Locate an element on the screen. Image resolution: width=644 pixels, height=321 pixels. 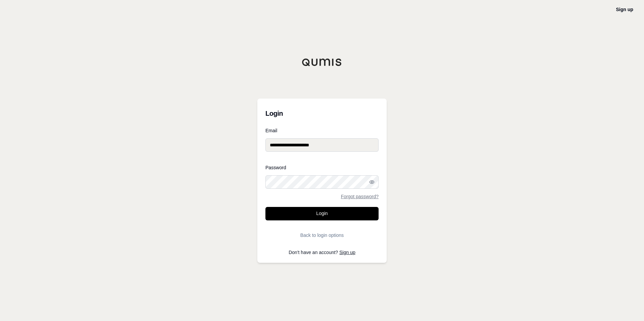
p: Don't have an account? is located at coordinates (322, 252).